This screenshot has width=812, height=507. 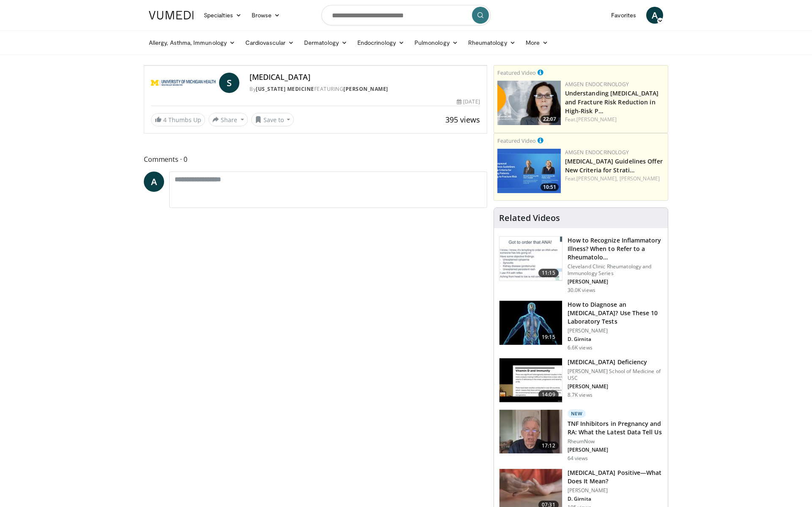 What do you see at coordinates (178, 120) in the screenshot?
I see `a: 4 Thumbs Up` at bounding box center [178, 120].